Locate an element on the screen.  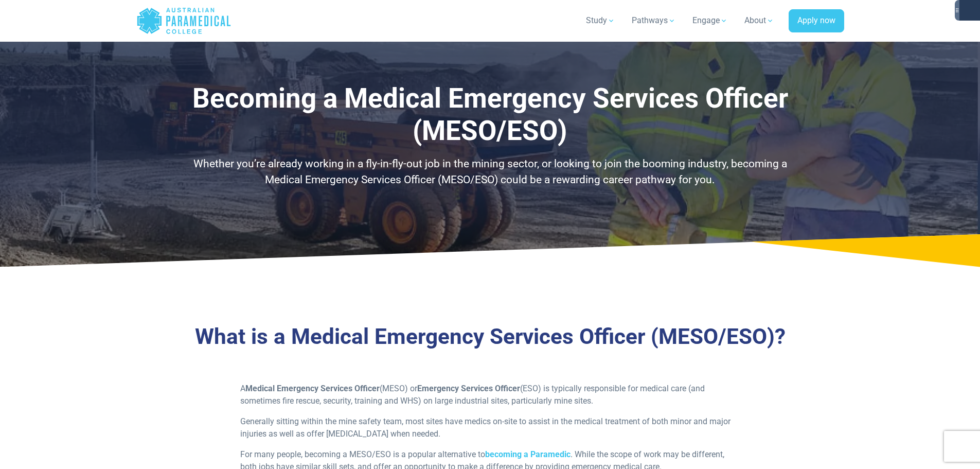
p: A (MESO) or (ESO) is typically responsible for medical care (and sometimes fire rescue, security,... is located at coordinates (490, 395).